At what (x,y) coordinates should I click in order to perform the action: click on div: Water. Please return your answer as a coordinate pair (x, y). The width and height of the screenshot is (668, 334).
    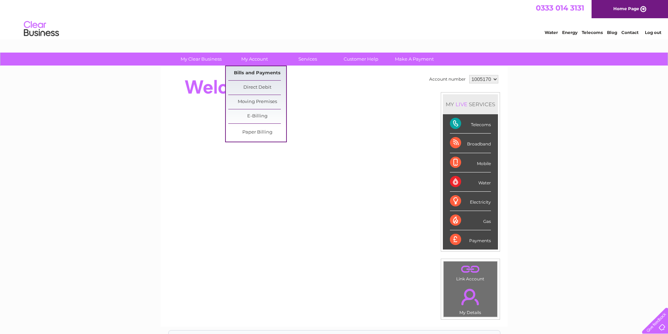
    Looking at the image, I should click on (470, 182).